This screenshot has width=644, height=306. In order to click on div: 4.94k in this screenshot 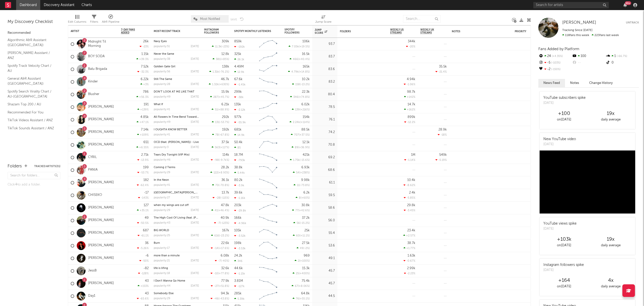, I will do `click(411, 79)`.